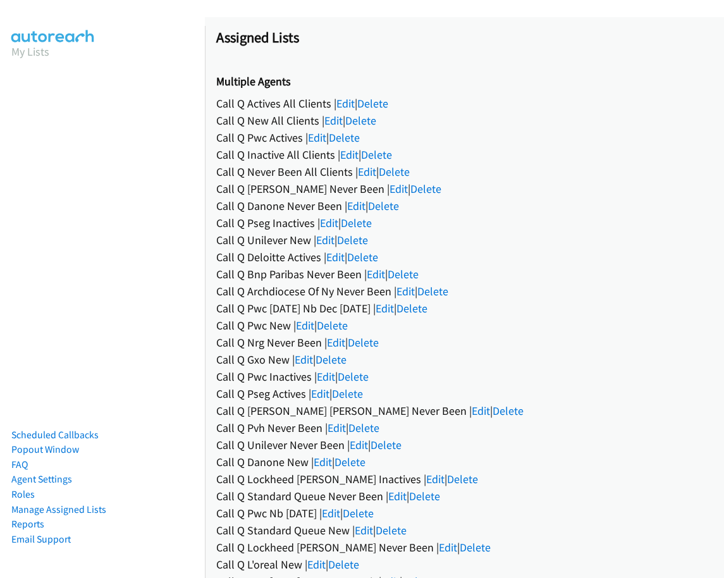 The height and width of the screenshot is (578, 724). I want to click on div: Call Q Nrg Never Been | |, so click(464, 342).